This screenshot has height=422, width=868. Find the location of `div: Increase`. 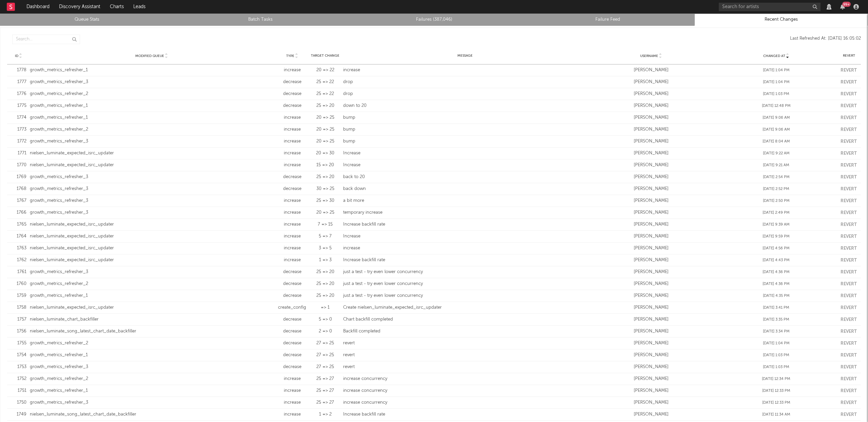

div: Increase is located at coordinates (465, 165).